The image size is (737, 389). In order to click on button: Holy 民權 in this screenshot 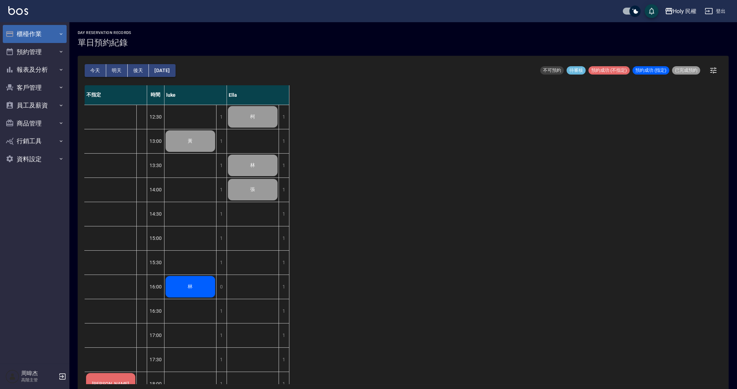, I will do `click(681, 11)`.